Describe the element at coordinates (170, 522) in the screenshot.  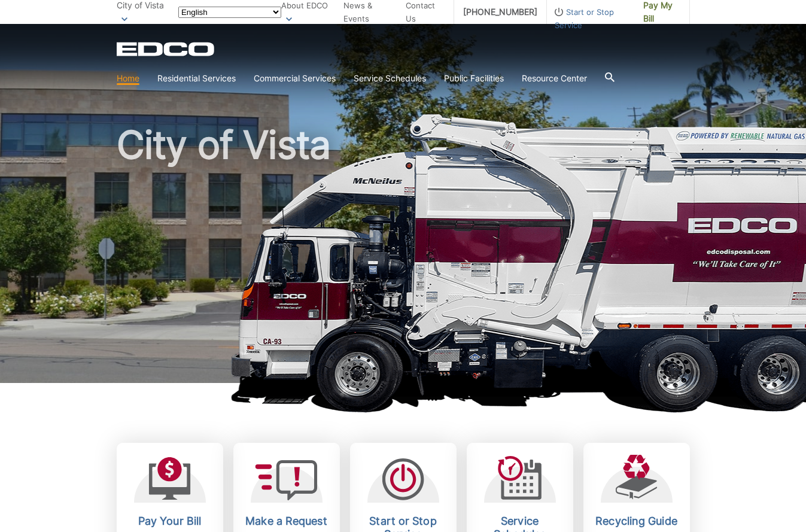
I see `h2: Pay Your Bill` at that location.